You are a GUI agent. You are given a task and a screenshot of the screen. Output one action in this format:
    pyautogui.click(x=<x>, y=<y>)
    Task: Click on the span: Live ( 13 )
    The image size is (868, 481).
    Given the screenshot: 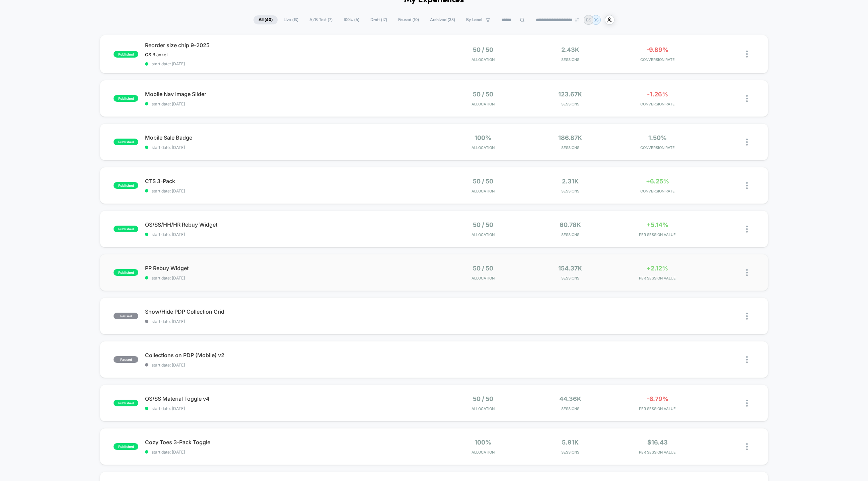 What is the action you would take?
    pyautogui.click(x=291, y=20)
    